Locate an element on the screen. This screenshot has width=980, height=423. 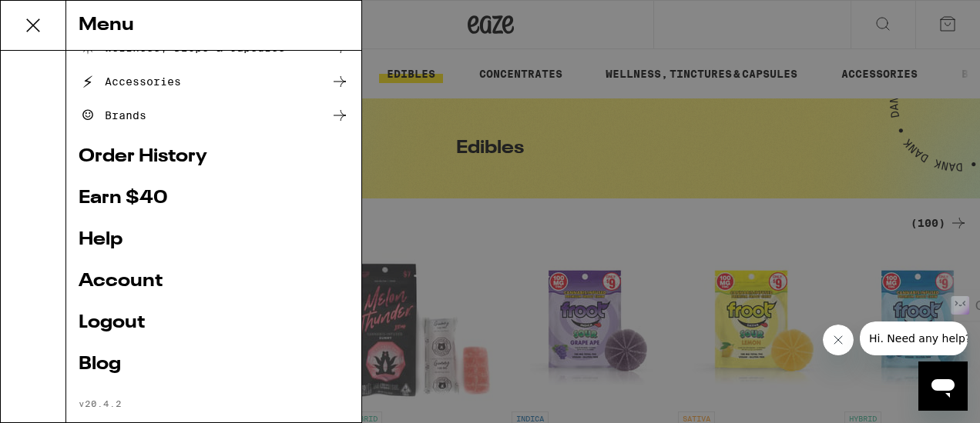
div: Brands is located at coordinates (112, 115).